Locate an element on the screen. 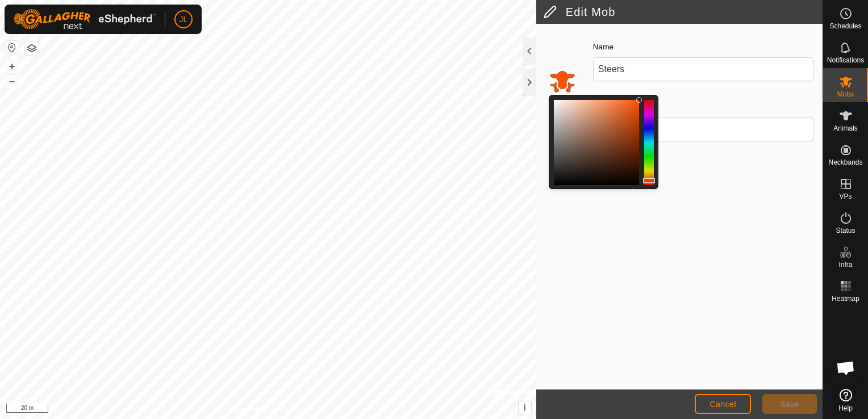 This screenshot has width=868, height=419. span: Infra is located at coordinates (845, 265).